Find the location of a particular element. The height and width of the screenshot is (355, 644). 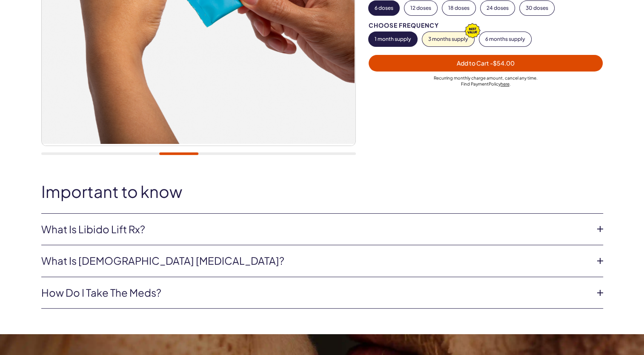

a: What is Libido Lift Rx? is located at coordinates (315, 230).